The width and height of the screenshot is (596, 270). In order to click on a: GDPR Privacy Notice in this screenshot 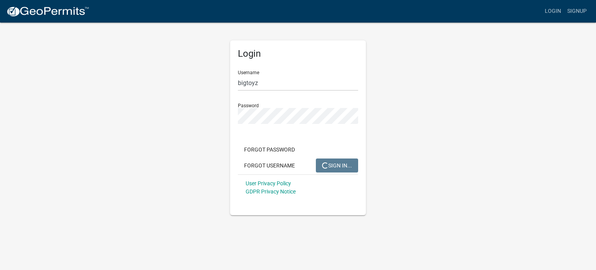, I will do `click(271, 191)`.